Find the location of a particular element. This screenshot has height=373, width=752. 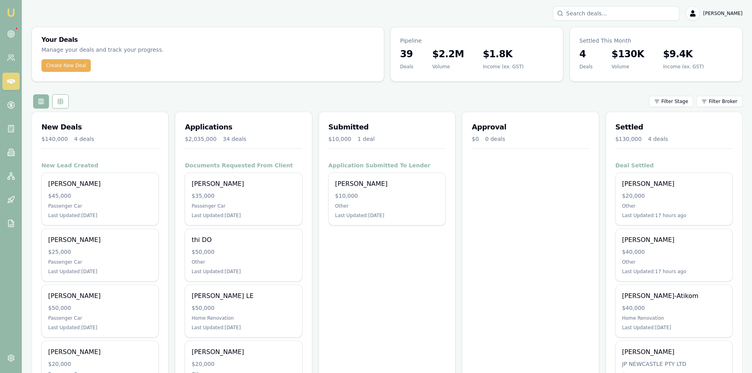

h3: Your Deals is located at coordinates (208, 40).